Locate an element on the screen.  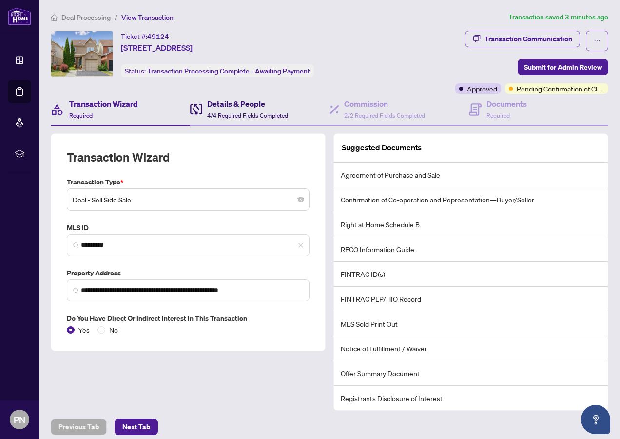
li: Agreement of Purchase and Sale is located at coordinates (470, 175).